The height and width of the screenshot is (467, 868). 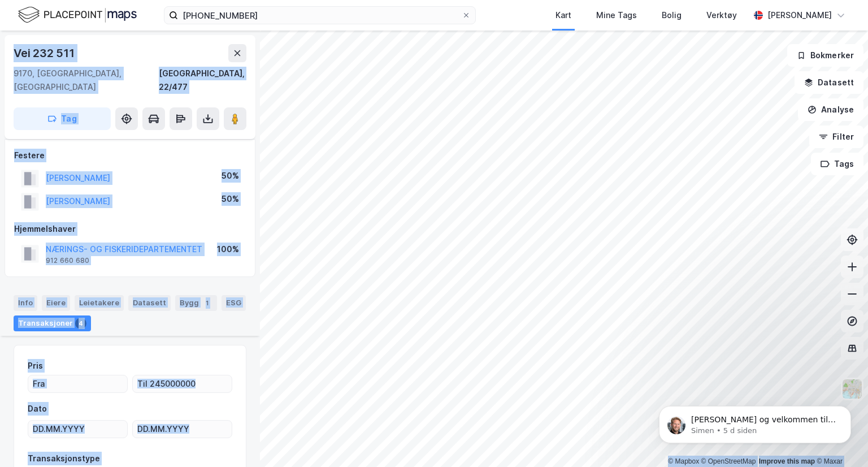 I want to click on img: Z, so click(x=852, y=389).